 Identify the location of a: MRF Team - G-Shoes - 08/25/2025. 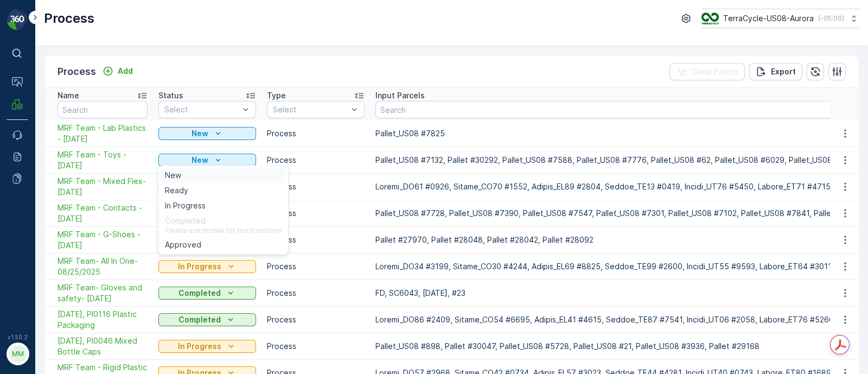
(102, 240).